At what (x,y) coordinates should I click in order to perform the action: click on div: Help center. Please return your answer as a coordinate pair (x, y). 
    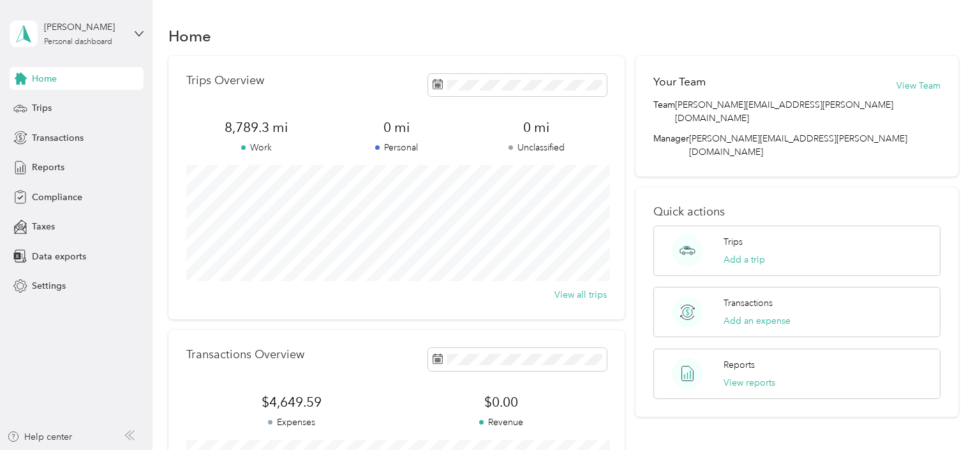
    Looking at the image, I should click on (39, 437).